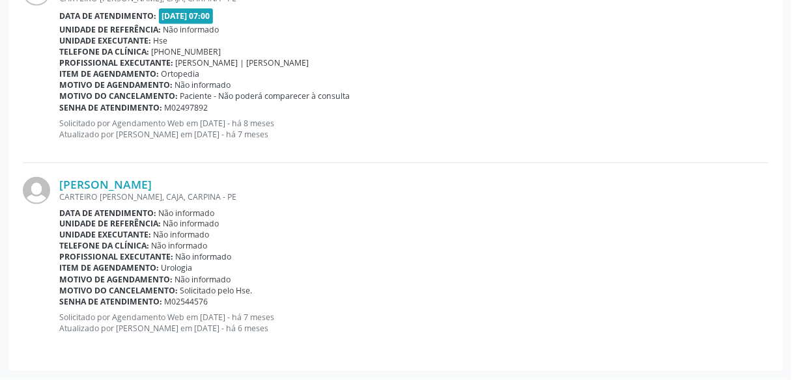  Describe the element at coordinates (265, 96) in the screenshot. I see `span: Paciente - Não poderá comparecer à consulta` at that location.